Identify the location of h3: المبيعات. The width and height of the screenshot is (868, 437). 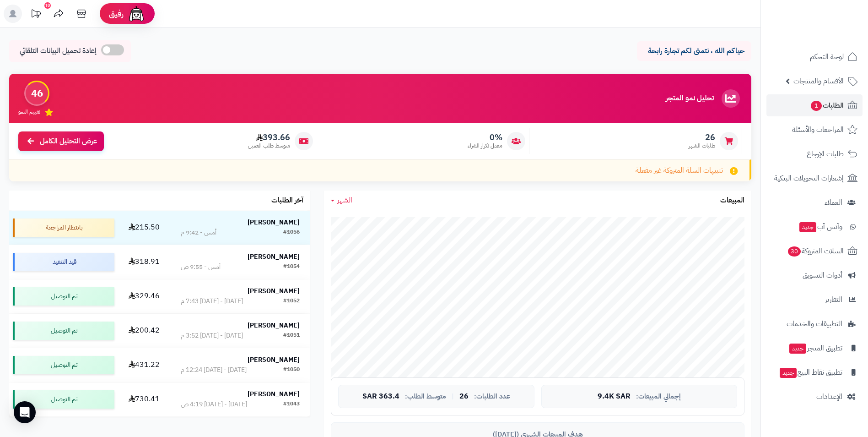
(732, 201).